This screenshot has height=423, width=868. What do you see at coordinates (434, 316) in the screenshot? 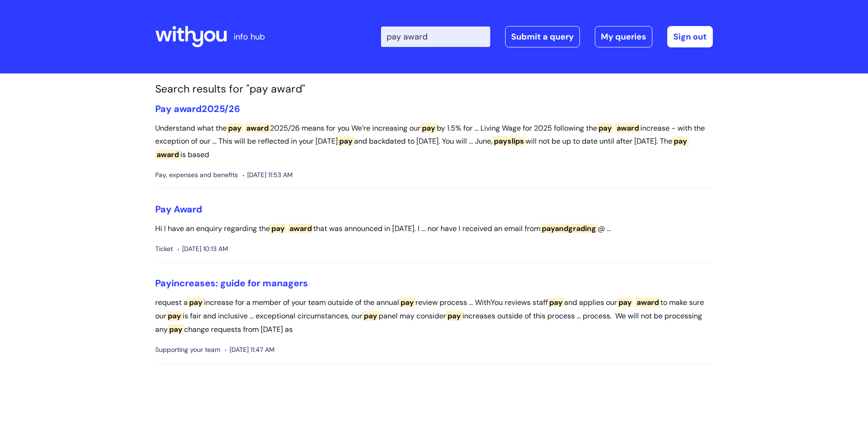
I see `p: request a increase for a member of your team outside of the annual review process ... WithYou rev...` at bounding box center [434, 316].